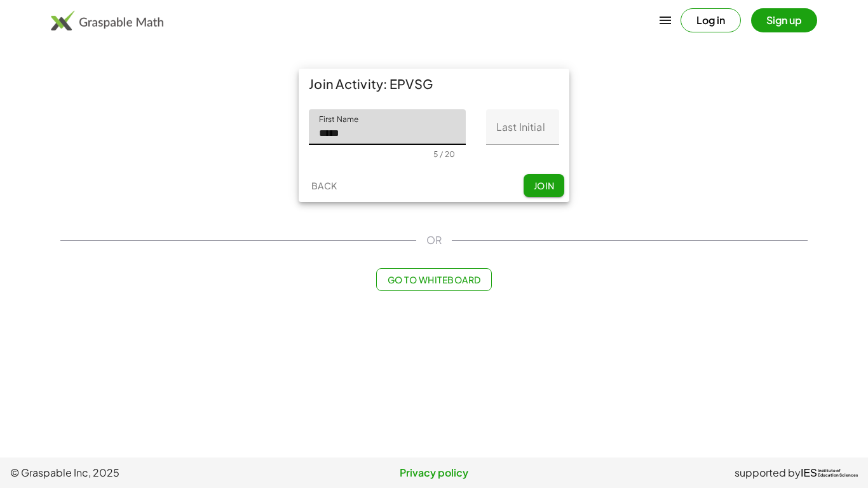  Describe the element at coordinates (784, 20) in the screenshot. I see `button: Sign up` at that location.